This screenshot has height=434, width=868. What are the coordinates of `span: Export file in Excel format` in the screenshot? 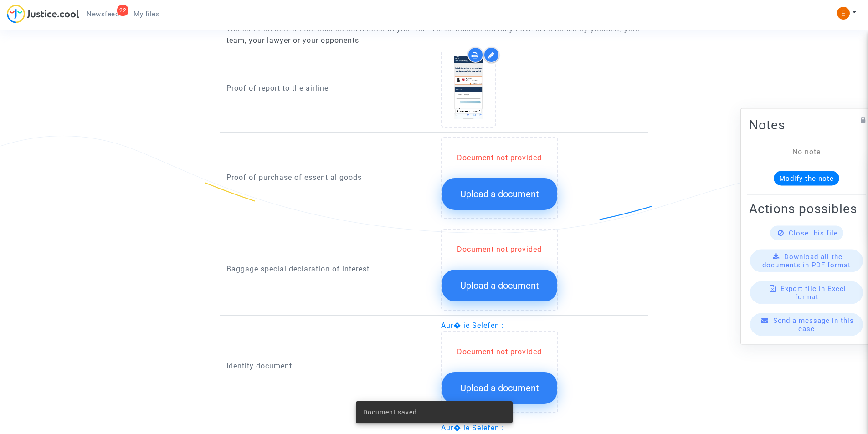 It's located at (813, 292).